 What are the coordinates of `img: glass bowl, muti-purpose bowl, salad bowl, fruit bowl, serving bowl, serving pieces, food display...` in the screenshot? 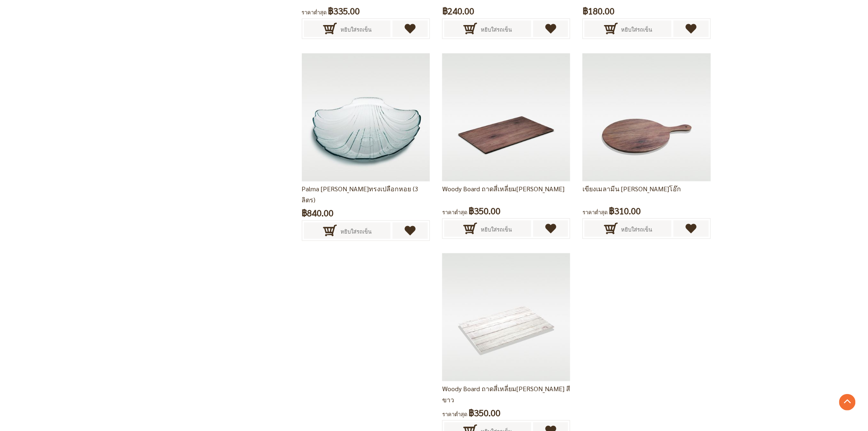 It's located at (366, 118).